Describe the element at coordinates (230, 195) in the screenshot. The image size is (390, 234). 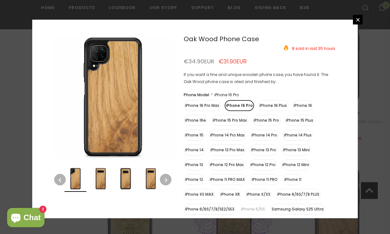
I see `label: iPhone XR` at that location.